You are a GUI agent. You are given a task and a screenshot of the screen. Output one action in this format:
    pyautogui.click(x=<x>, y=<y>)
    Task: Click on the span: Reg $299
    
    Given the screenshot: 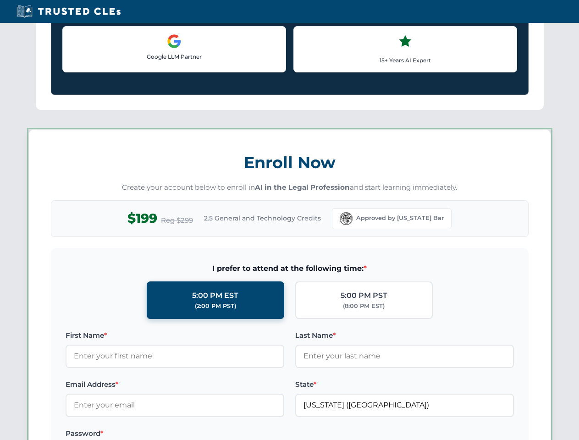 What is the action you would take?
    pyautogui.click(x=177, y=220)
    